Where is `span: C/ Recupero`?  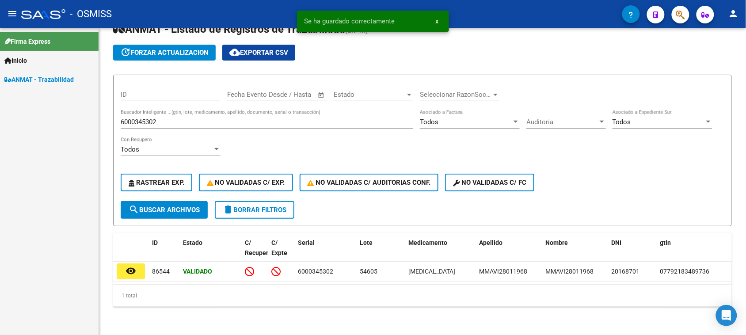
span: C/ Recupero is located at coordinates (258, 247).